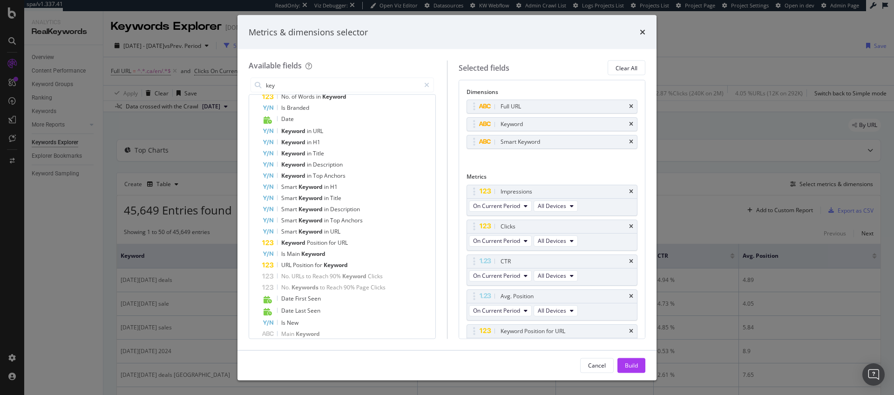 The image size is (894, 395). Describe the element at coordinates (626, 68) in the screenshot. I see `div: Clear All` at that location.